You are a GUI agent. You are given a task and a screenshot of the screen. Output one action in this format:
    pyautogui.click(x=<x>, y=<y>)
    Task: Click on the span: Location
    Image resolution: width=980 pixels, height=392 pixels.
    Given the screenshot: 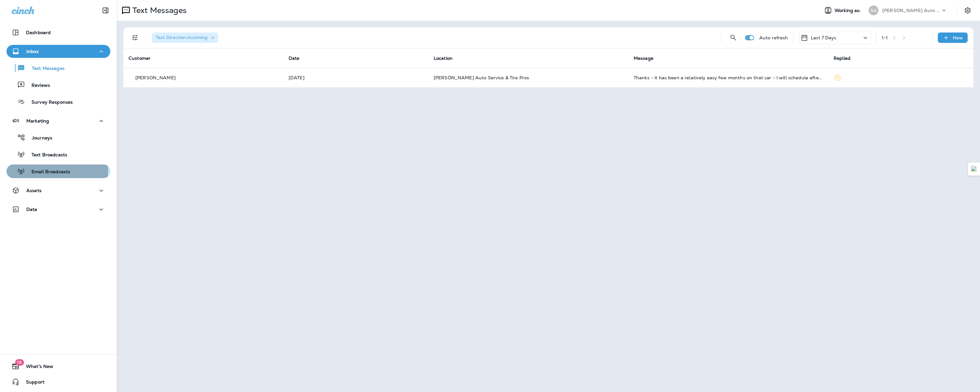 What is the action you would take?
    pyautogui.click(x=443, y=58)
    